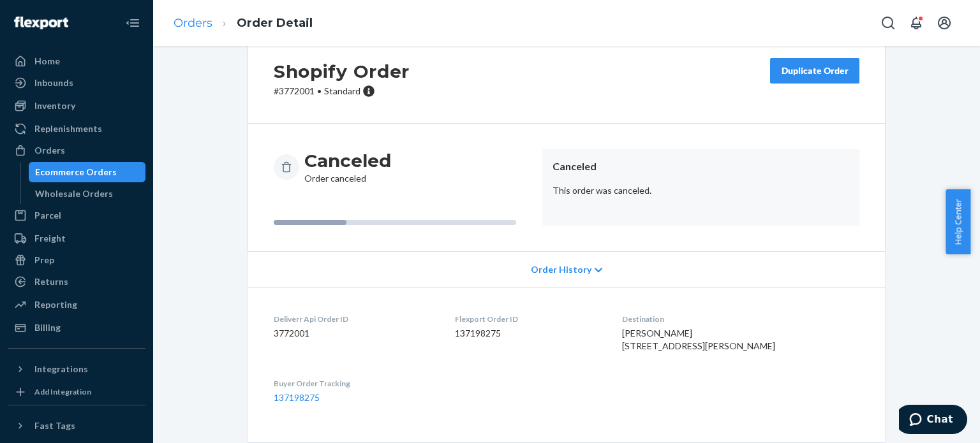 Image resolution: width=980 pixels, height=443 pixels. I want to click on dd: 137198275, so click(528, 334).